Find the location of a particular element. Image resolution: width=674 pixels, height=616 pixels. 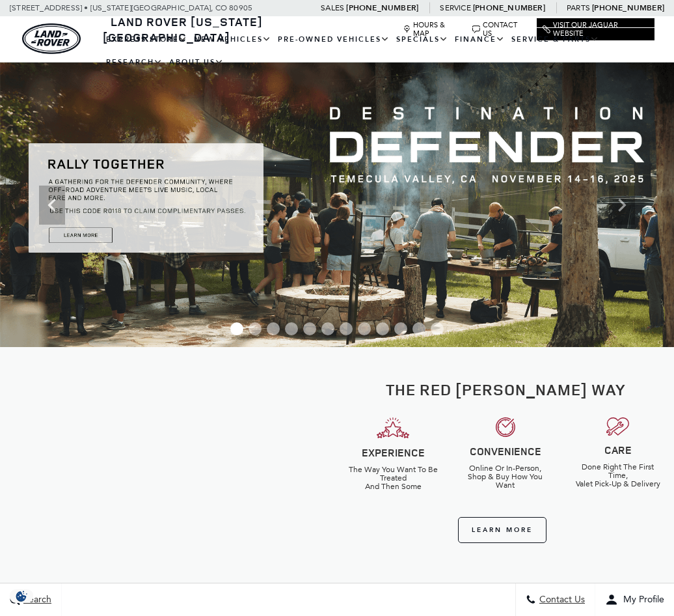

section: Click to Open Cookie Consent Modal is located at coordinates (22, 596).